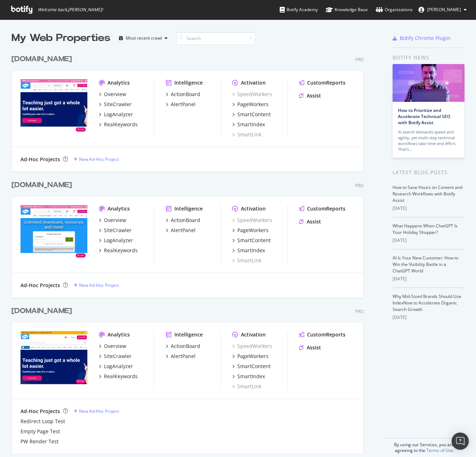 Image resolution: width=476 pixels, height=457 pixels. What do you see at coordinates (118, 241) in the screenshot?
I see `div: LogAnalyzer` at bounding box center [118, 241].